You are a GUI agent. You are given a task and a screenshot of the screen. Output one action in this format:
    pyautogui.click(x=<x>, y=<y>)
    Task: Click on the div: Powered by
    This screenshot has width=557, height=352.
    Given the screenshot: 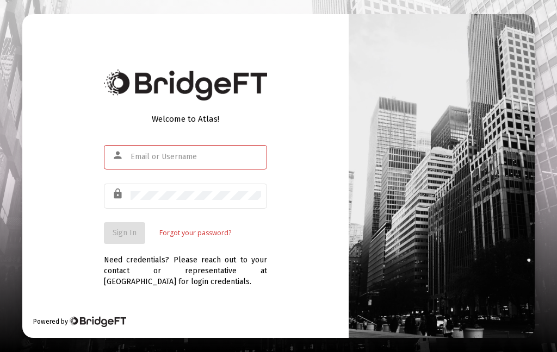 What is the action you would take?
    pyautogui.click(x=79, y=322)
    